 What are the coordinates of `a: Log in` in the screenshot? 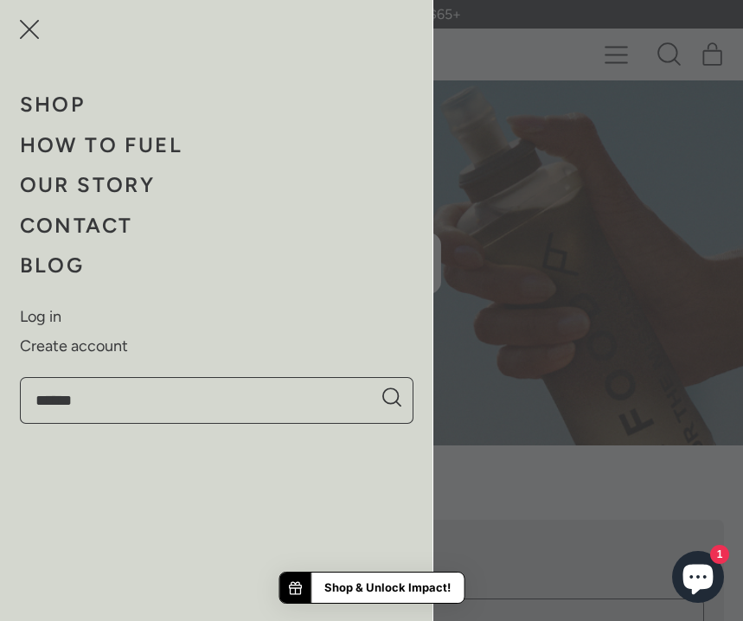 It's located at (41, 317).